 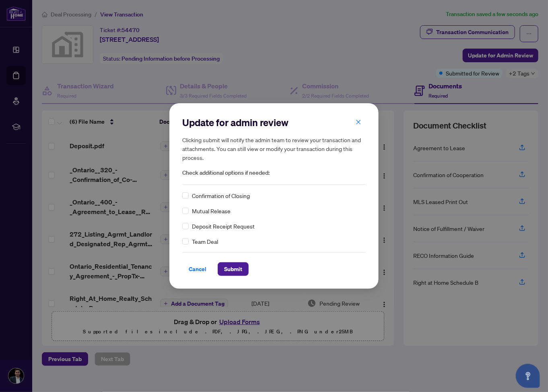 I want to click on h5: Clicking submit will notify the admin team to review your transaction and attachments. You can st..., so click(x=274, y=149).